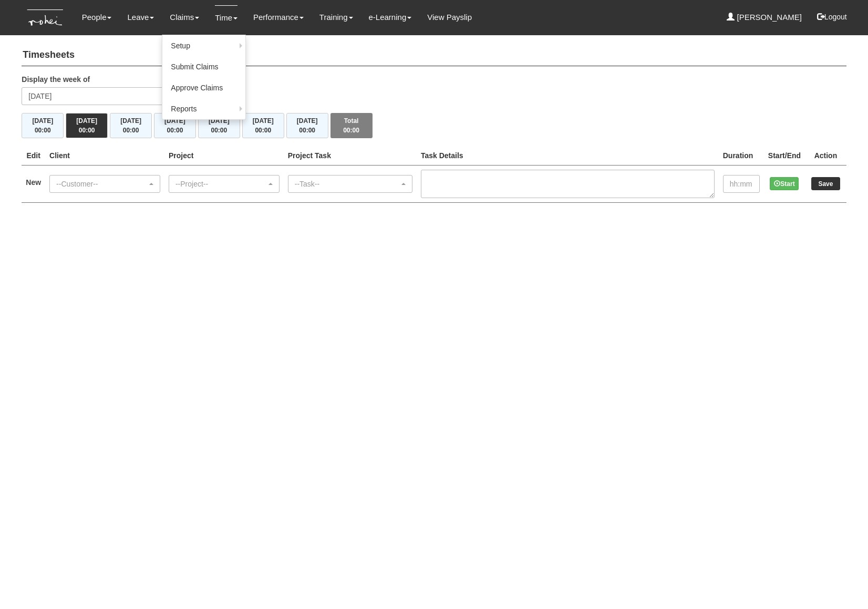 Image resolution: width=868 pixels, height=609 pixels. What do you see at coordinates (204, 88) in the screenshot?
I see `a: Approve Claims` at bounding box center [204, 88].